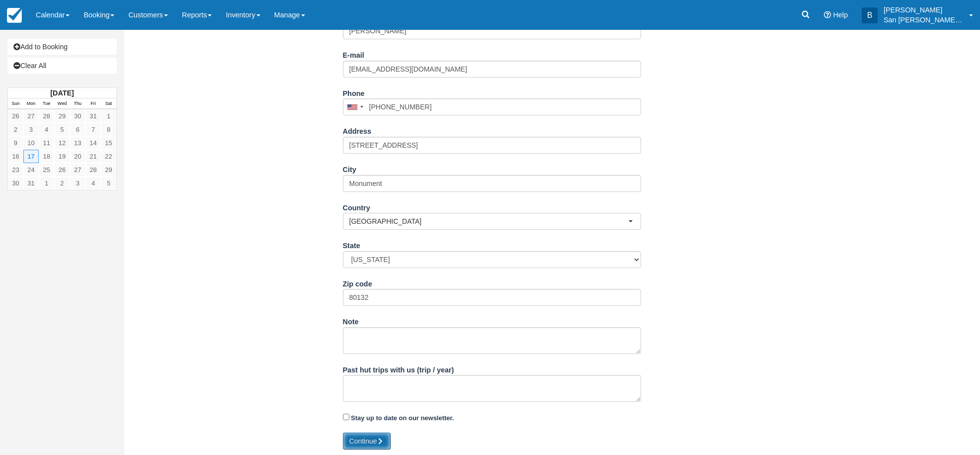 The width and height of the screenshot is (980, 455). I want to click on label: Address, so click(357, 130).